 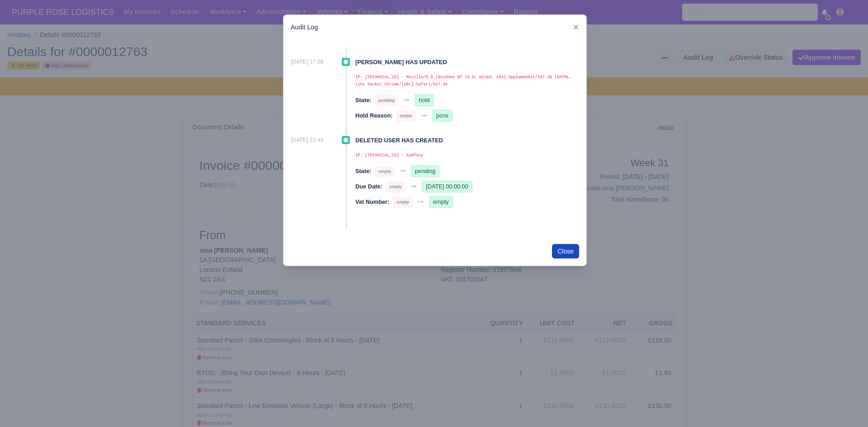 I want to click on span: pcns, so click(x=442, y=116).